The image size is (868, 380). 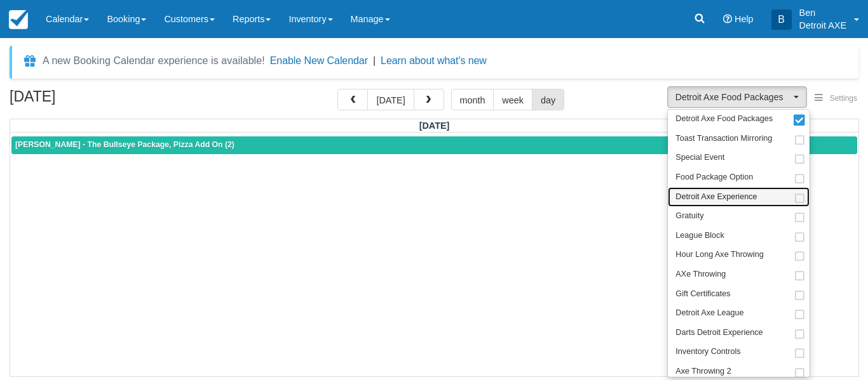 What do you see at coordinates (19, 20) in the screenshot?
I see `img: checkfront-main-nav-mini-logo.png` at bounding box center [19, 20].